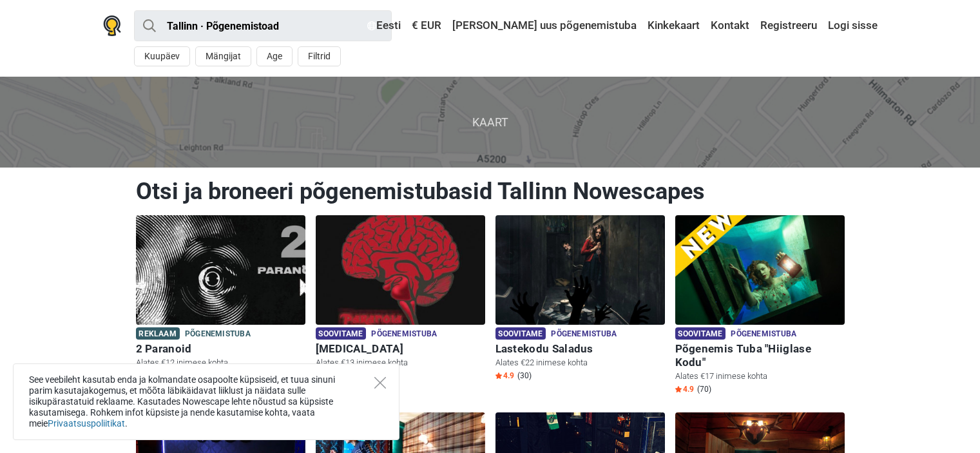  I want to click on img: Eesti, so click(372, 26).